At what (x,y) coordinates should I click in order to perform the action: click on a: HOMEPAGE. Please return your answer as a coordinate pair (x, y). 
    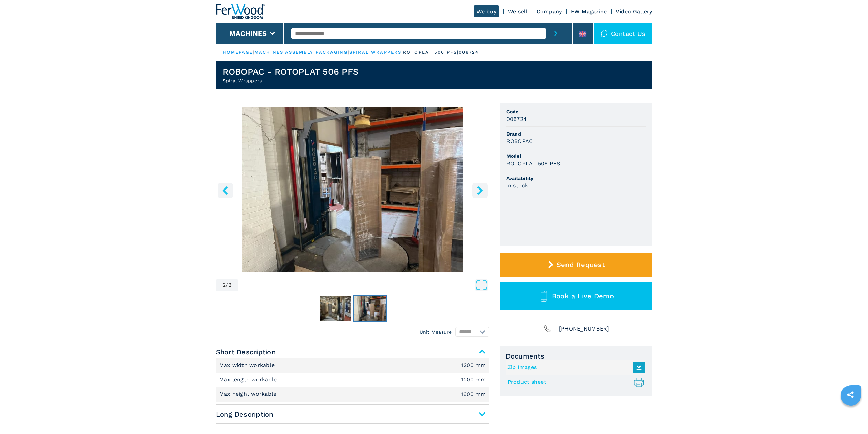
    Looking at the image, I should click on (238, 52).